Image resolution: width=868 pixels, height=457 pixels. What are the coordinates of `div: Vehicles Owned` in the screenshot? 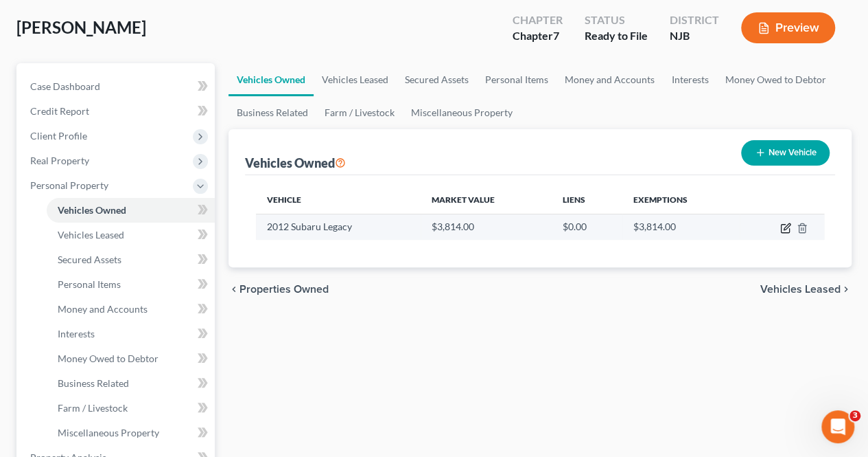 It's located at (295, 163).